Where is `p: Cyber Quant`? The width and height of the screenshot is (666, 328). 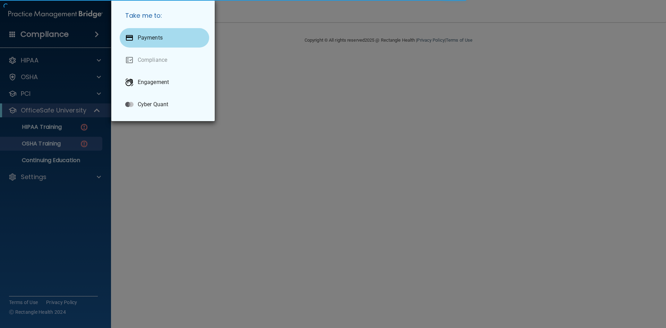 p: Cyber Quant is located at coordinates (153, 104).